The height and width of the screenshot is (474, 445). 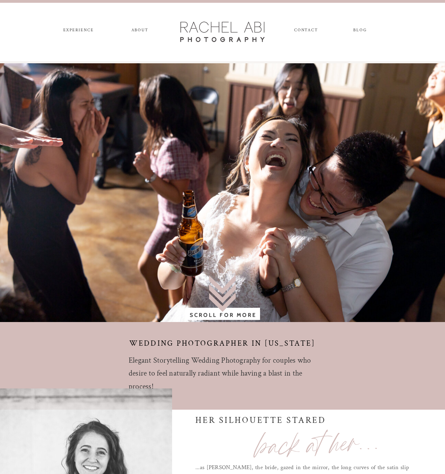 I want to click on a: Her silhouette stared, so click(x=306, y=421).